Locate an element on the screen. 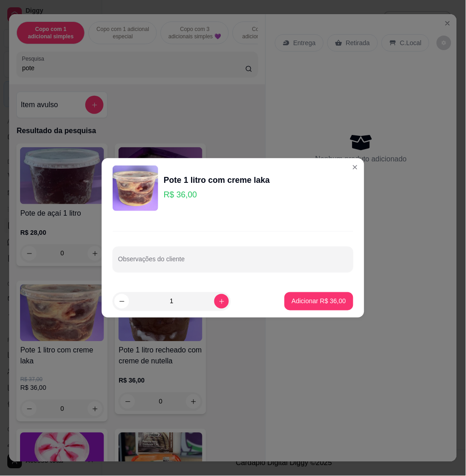 The height and width of the screenshot is (476, 466). button: decrease-product-quantity is located at coordinates (122, 301).